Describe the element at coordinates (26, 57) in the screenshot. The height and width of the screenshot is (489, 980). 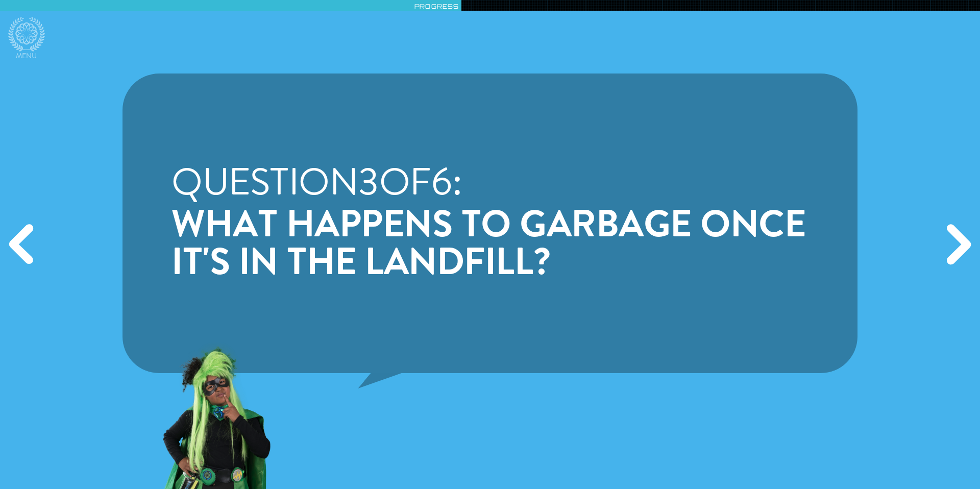
I see `span: Menu` at that location.